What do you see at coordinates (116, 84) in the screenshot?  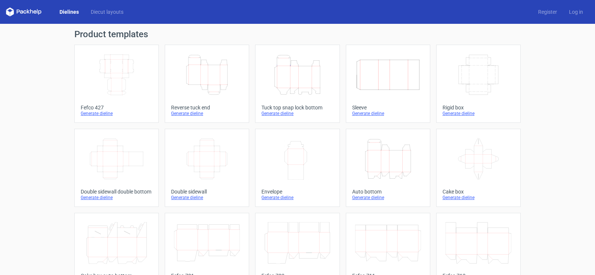 I see `a: Fefco 427Generate dieline` at bounding box center [116, 84].